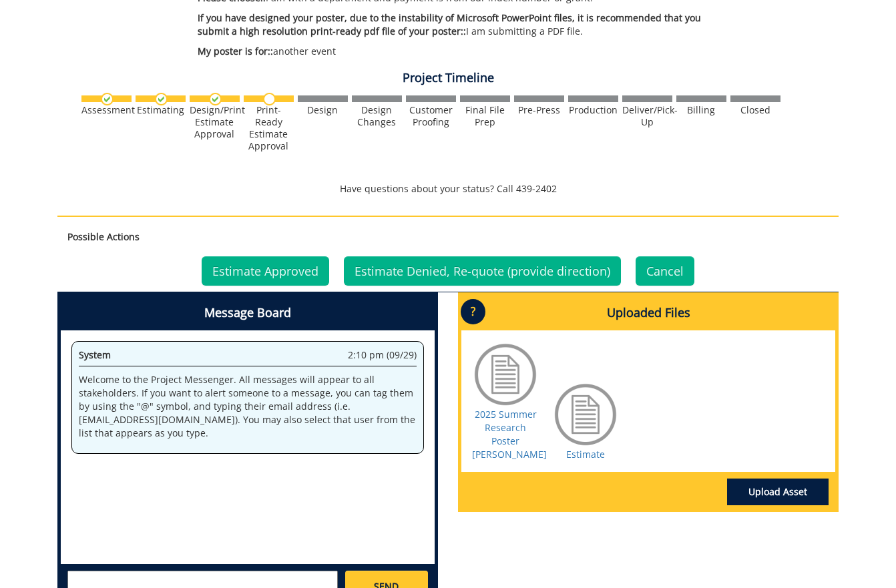 This screenshot has height=588, width=896. What do you see at coordinates (459, 52) in the screenshot?
I see `p: another event` at bounding box center [459, 52].